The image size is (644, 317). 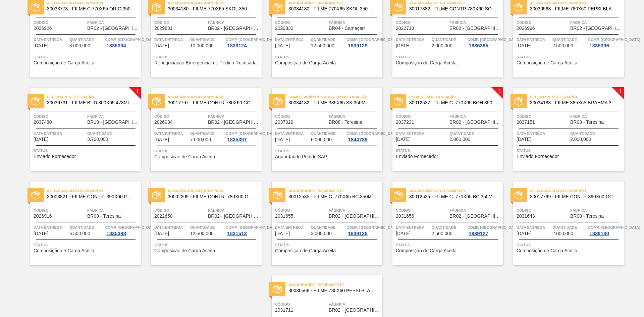 What do you see at coordinates (405, 122) in the screenshot?
I see `span: 2037231` at bounding box center [405, 122].